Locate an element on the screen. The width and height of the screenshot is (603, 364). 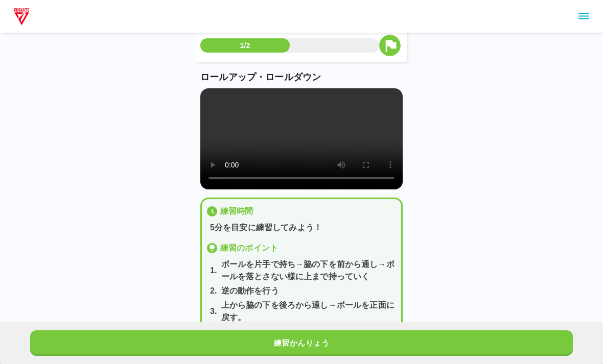
p: 上から脇の下を後ろから通し→ボールを正面に戻す。 is located at coordinates (309, 311).